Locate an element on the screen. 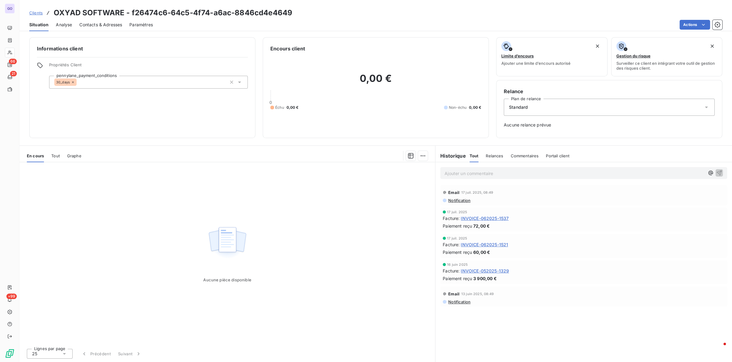  span: En cours is located at coordinates (35, 156).